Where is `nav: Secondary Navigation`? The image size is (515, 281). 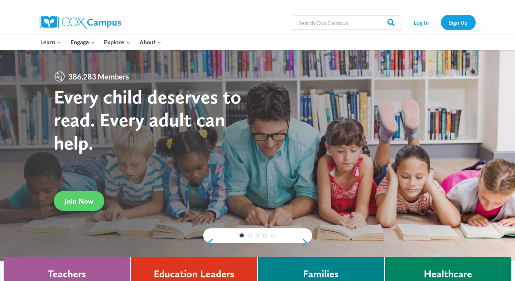 nav: Secondary Navigation is located at coordinates (440, 22).